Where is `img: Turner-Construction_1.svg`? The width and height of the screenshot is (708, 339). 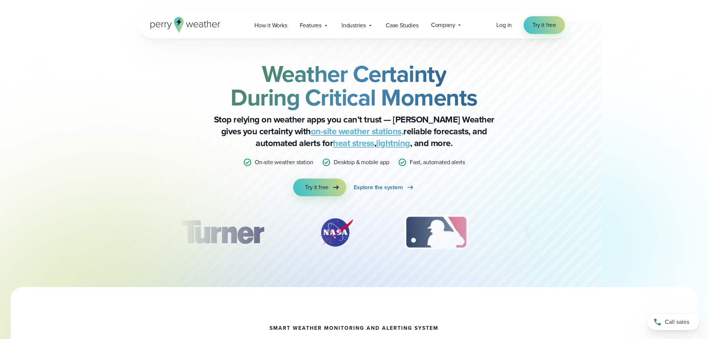
img: Turner-Construction_1.svg is located at coordinates (222, 232).